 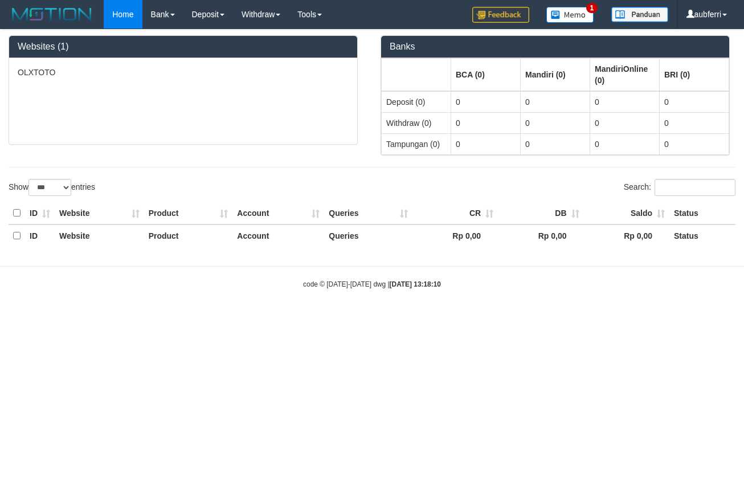 What do you see at coordinates (679, 187) in the screenshot?
I see `label: Search:` at bounding box center [679, 187].